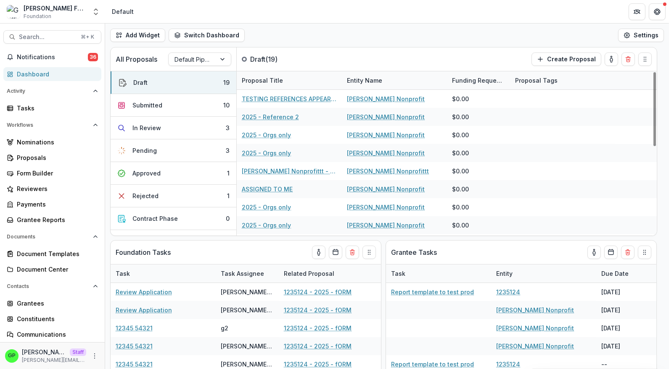 The image size is (669, 369). Describe the element at coordinates (52, 204) in the screenshot. I see `a: Payments` at that location.